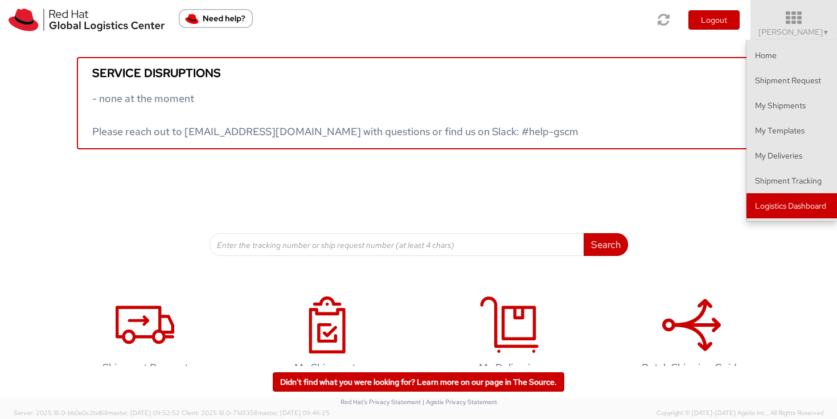 This screenshot has height=419, width=837. What do you see at coordinates (692, 337) in the screenshot?
I see `a: Batch Shipping Guide` at bounding box center [692, 337].